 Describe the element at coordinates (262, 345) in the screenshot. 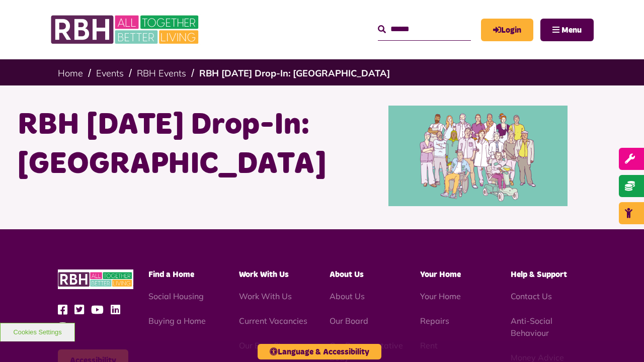

I see `a: Our Benefits` at that location.